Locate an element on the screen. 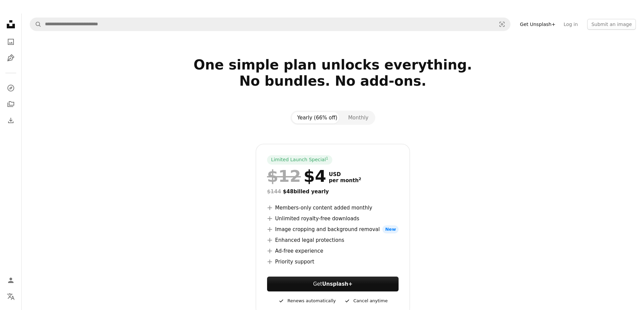 This screenshot has height=310, width=644. h2: One simple plan unlocks everything. No bundles. No add-ons. is located at coordinates (333, 81).